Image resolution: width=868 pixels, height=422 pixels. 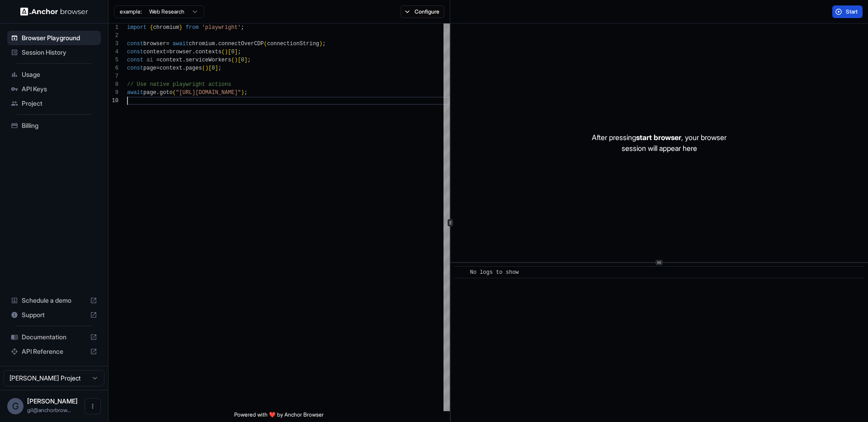 What do you see at coordinates (113, 76) in the screenshot?
I see `div: 7` at bounding box center [113, 76].